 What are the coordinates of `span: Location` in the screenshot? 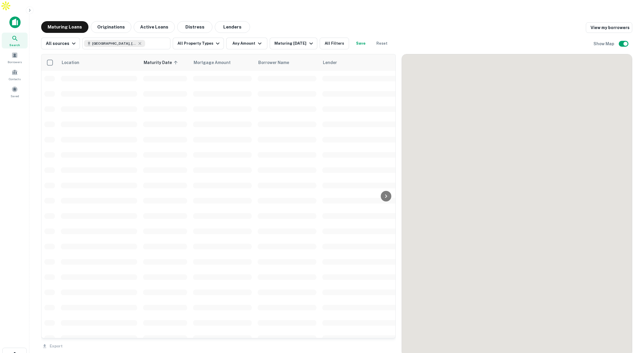 It's located at (70, 62).